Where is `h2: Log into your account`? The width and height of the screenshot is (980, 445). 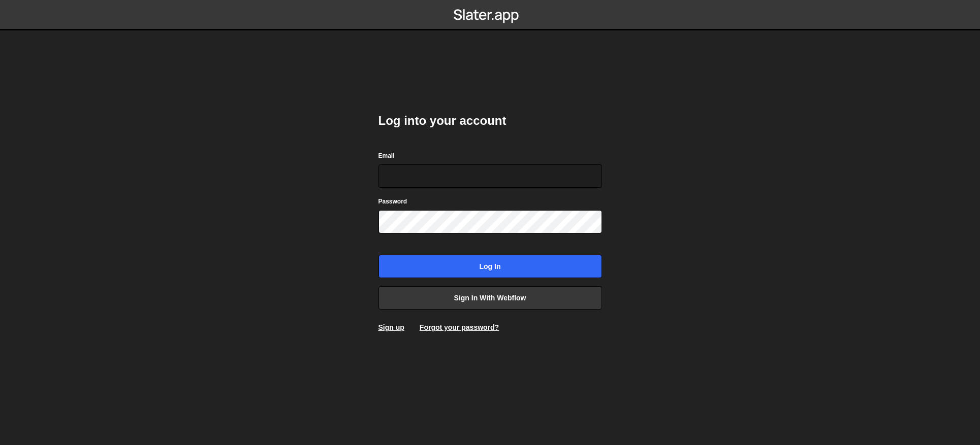
h2: Log into your account is located at coordinates (490, 121).